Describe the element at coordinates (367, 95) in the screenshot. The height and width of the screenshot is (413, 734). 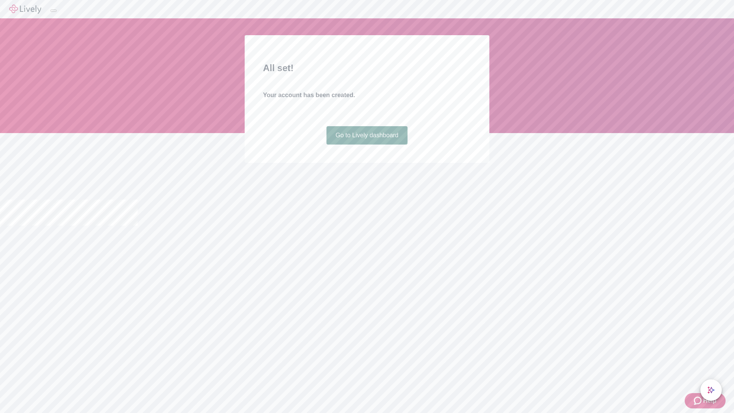
I see `h4: Your account has been created.` at that location.